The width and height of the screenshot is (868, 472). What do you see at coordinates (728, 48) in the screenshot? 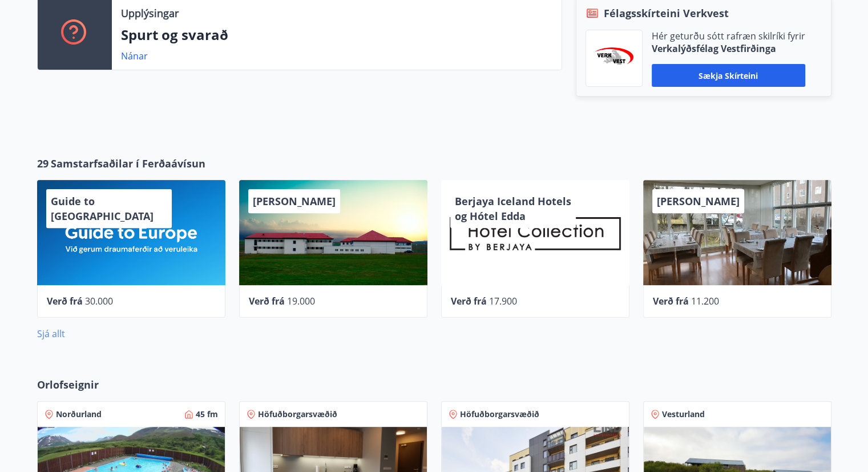
I see `p: Verkalýðsfélag Vestfirðinga` at bounding box center [728, 48].